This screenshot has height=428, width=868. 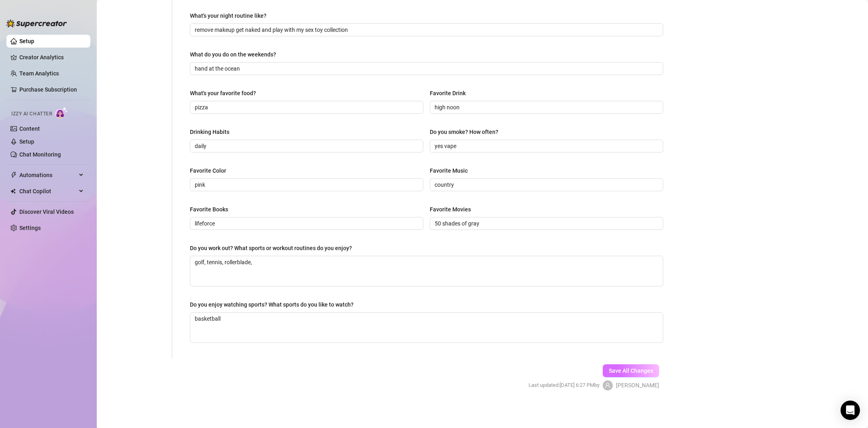 I want to click on a: Purchase Subscription, so click(x=52, y=89).